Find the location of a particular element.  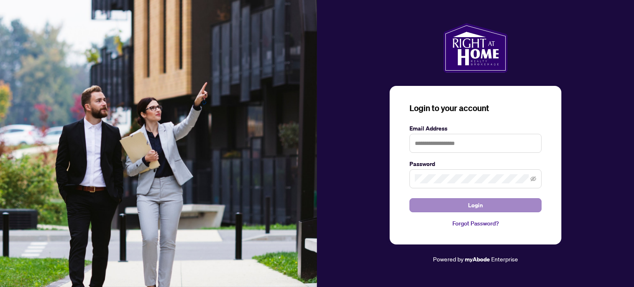

span: Login is located at coordinates (476, 205).